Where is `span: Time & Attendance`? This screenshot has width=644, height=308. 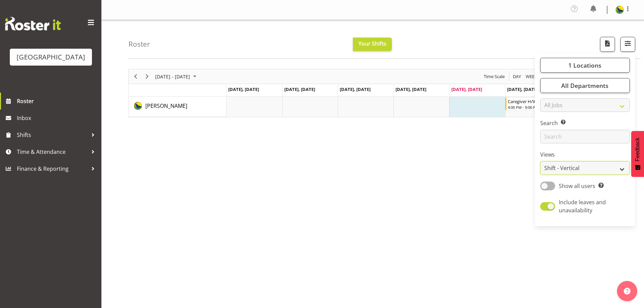
span: Time & Attendance is located at coordinates (52, 152).